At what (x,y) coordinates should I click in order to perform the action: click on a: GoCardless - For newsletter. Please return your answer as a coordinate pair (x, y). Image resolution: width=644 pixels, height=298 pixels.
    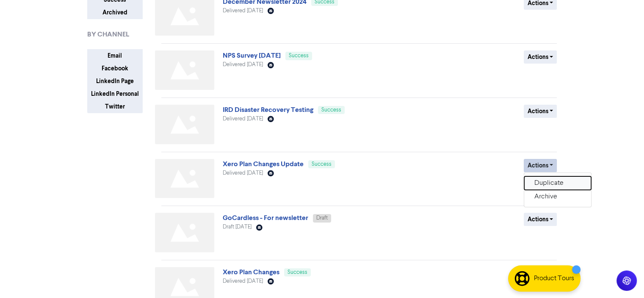
    Looking at the image, I should click on (265, 218).